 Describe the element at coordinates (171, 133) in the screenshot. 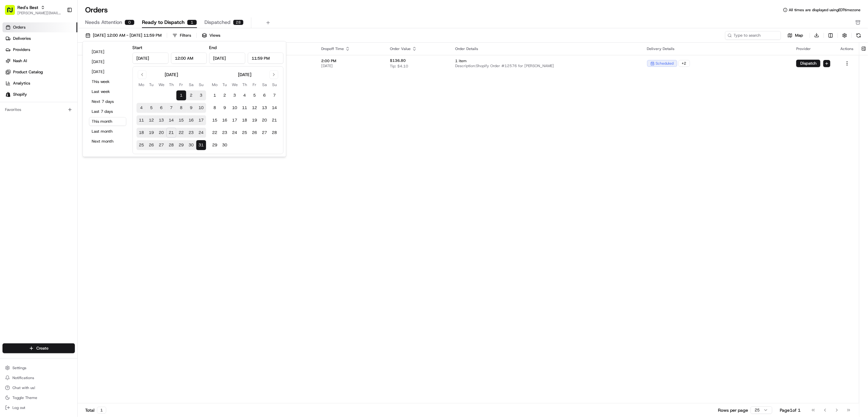

I see `button: 21` at that location.